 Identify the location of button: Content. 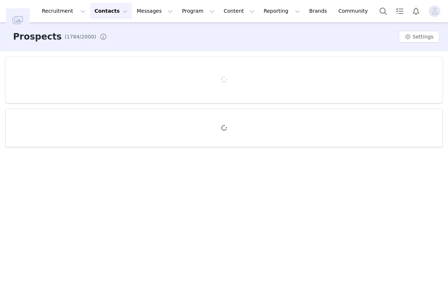
(239, 11).